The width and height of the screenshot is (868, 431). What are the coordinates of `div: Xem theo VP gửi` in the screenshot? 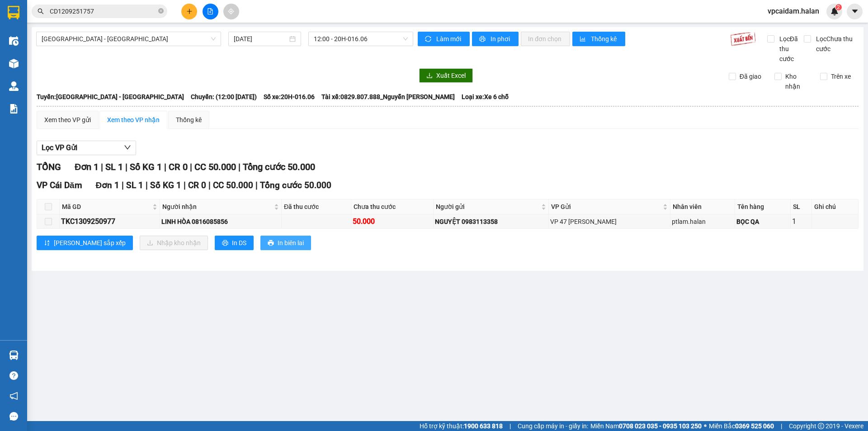 It's located at (67, 120).